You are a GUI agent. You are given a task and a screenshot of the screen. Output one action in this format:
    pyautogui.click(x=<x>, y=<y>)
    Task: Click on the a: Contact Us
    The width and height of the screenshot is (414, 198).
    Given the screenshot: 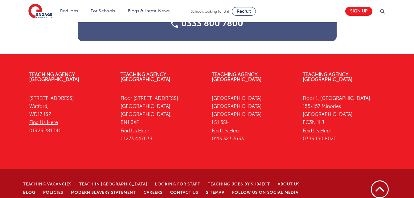 What is the action you would take?
    pyautogui.click(x=184, y=192)
    